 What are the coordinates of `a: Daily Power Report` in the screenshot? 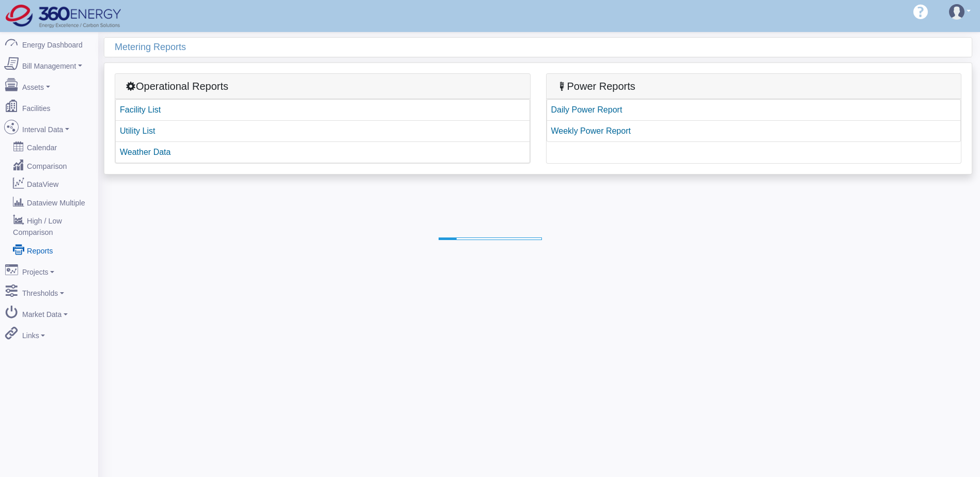 It's located at (753, 110).